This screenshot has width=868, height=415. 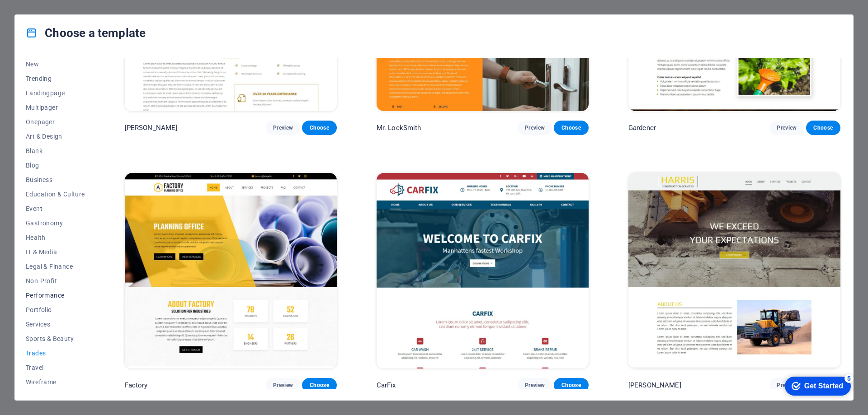 I want to click on span: Trades, so click(x=55, y=353).